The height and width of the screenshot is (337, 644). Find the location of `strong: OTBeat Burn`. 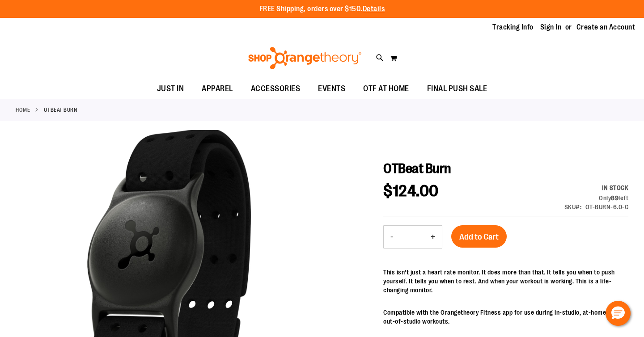

strong: OTBeat Burn is located at coordinates (60, 110).